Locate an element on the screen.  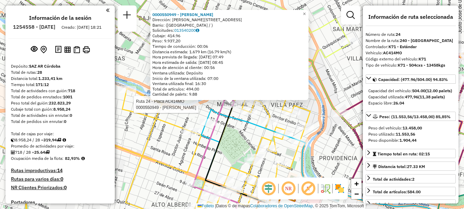
a: Viaje del conductor: 09:00 is located at coordinates (411, 204).